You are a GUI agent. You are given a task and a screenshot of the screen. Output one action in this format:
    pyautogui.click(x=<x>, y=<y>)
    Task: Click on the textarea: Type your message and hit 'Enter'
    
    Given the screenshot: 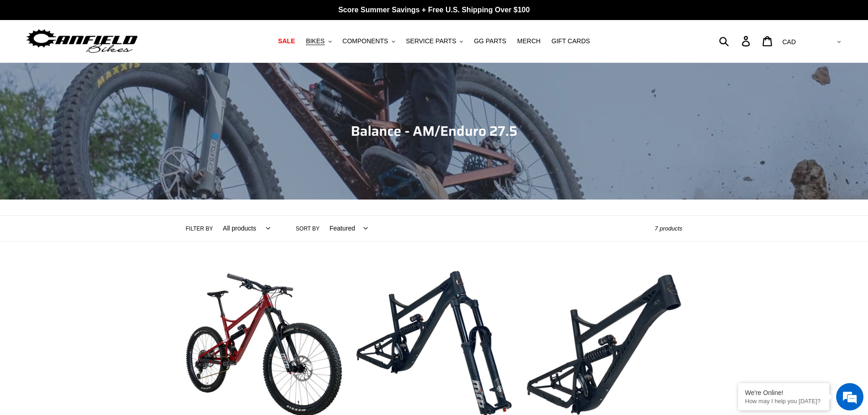 What is the action you would take?
    pyautogui.click(x=89, y=265)
    